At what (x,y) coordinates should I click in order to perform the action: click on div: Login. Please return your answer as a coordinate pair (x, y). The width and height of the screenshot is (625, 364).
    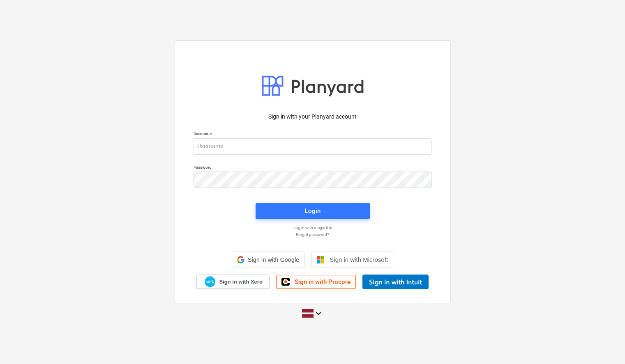
    Looking at the image, I should click on (312, 211).